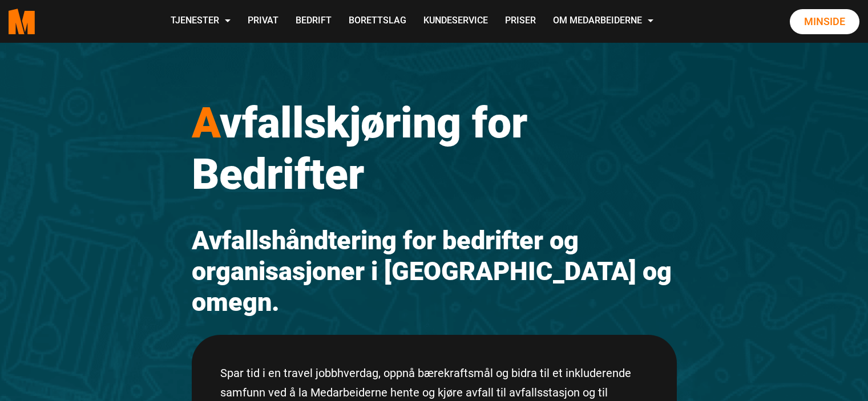 This screenshot has width=868, height=401. What do you see at coordinates (455, 21) in the screenshot?
I see `a: Kundeservice` at bounding box center [455, 21].